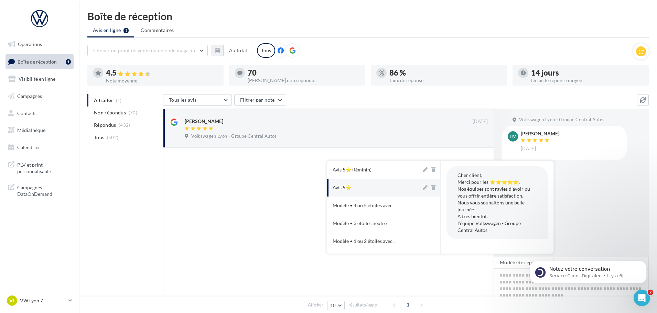 The height and width of the screenshot is (313, 657). What do you see at coordinates (43, 301) in the screenshot?
I see `p: VW Lyon 7` at bounding box center [43, 301].